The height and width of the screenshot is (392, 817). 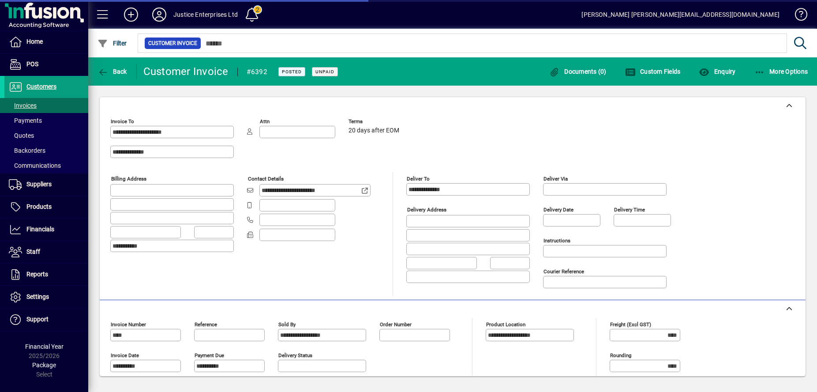 What do you see at coordinates (621, 355) in the screenshot?
I see `mat-label: Rounding` at bounding box center [621, 355].